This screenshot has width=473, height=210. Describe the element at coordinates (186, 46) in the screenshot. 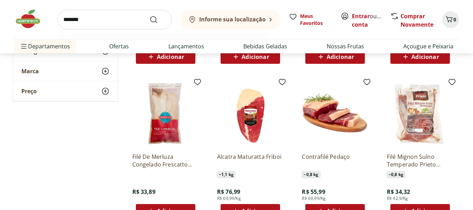

I see `a: Lançamentos` at that location.